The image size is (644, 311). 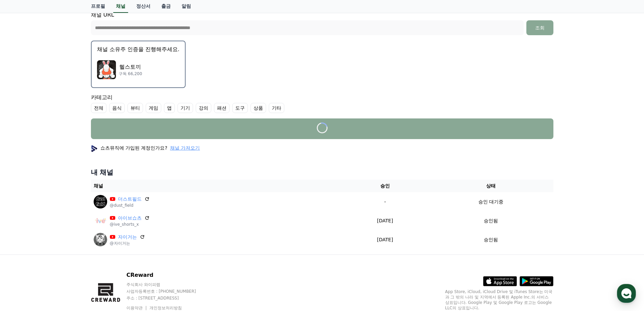 I want to click on label: 기타, so click(x=277, y=108).